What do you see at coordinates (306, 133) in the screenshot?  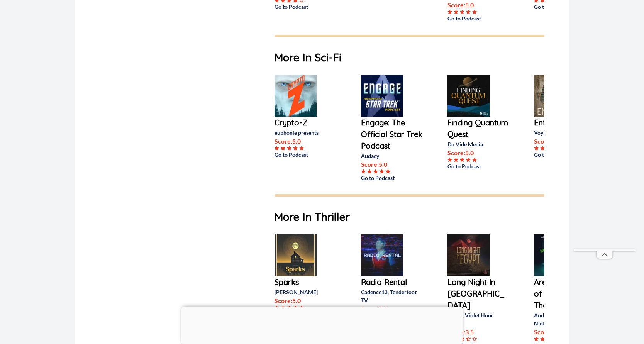 I see `p: euphonie presents` at bounding box center [306, 133].